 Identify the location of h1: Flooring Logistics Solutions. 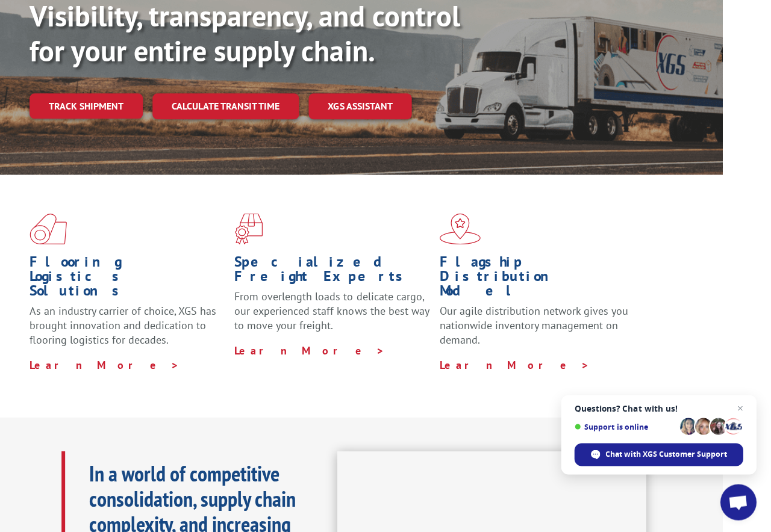
(127, 279).